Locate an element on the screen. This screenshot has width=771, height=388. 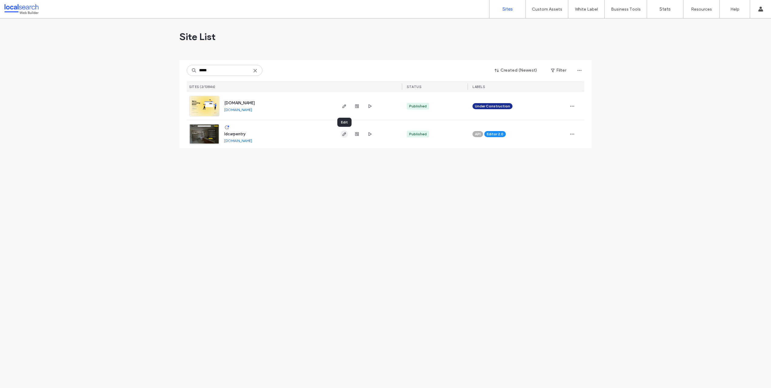
span: Site List is located at coordinates (197, 37).